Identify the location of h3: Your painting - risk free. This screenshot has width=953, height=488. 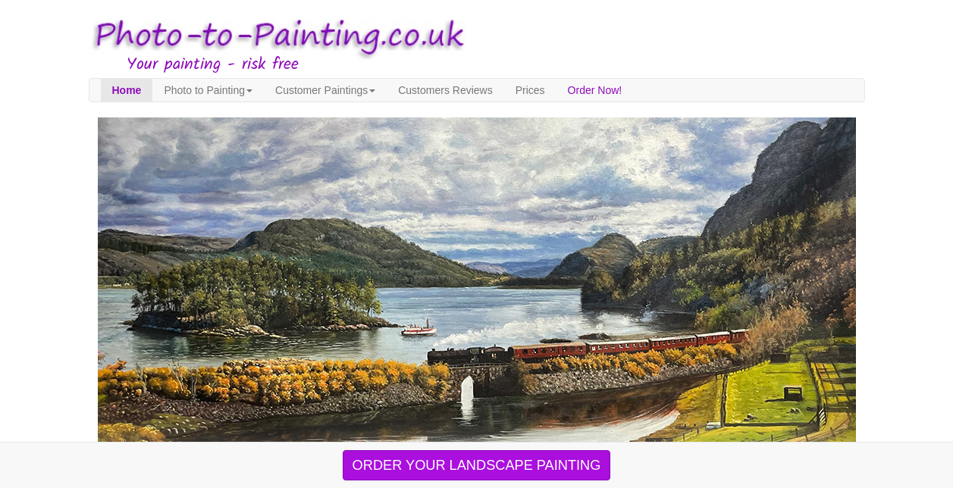
(496, 65).